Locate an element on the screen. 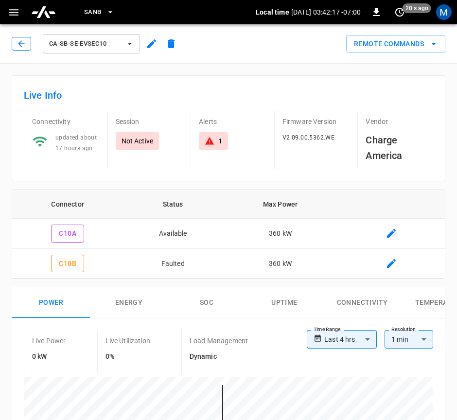 Image resolution: width=457 pixels, height=420 pixels. th: Connector is located at coordinates (68, 204).